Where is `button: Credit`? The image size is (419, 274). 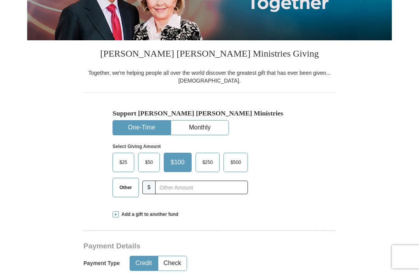 button: Credit is located at coordinates (144, 264).